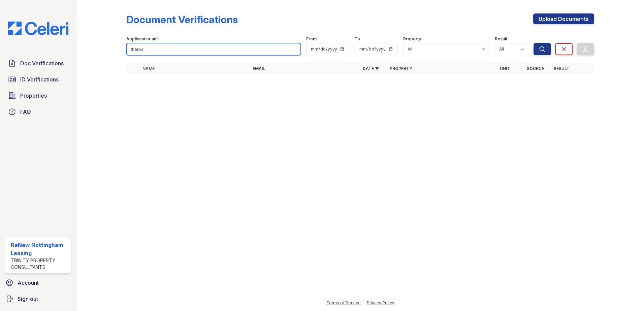 The width and height of the screenshot is (644, 311). What do you see at coordinates (42, 63) in the screenshot?
I see `span: Doc Verifications` at bounding box center [42, 63].